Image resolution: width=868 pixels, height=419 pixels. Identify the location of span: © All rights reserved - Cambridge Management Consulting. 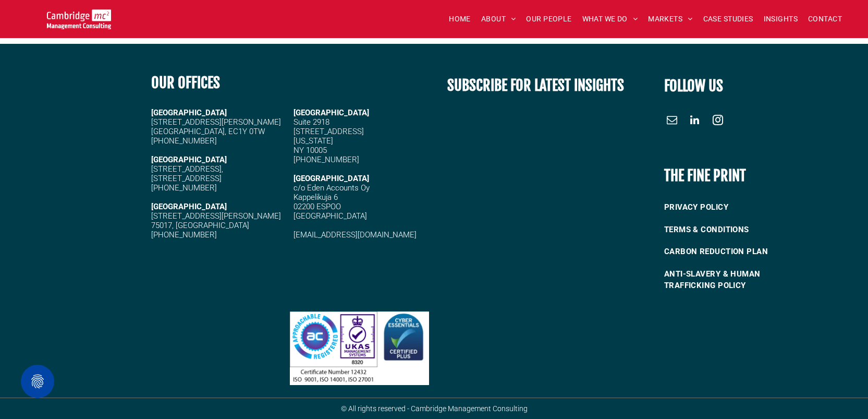
(435, 408).